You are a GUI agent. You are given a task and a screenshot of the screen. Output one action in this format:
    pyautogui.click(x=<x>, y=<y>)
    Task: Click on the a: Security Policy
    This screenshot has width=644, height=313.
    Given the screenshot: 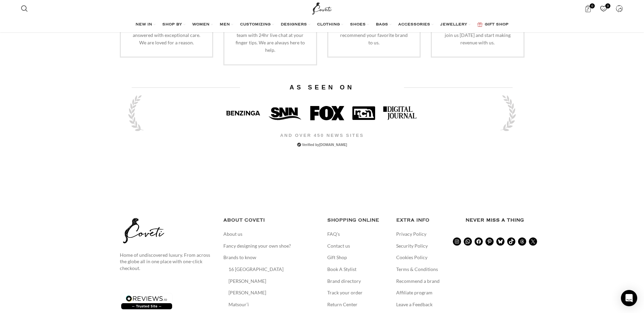 What is the action you would take?
    pyautogui.click(x=412, y=246)
    